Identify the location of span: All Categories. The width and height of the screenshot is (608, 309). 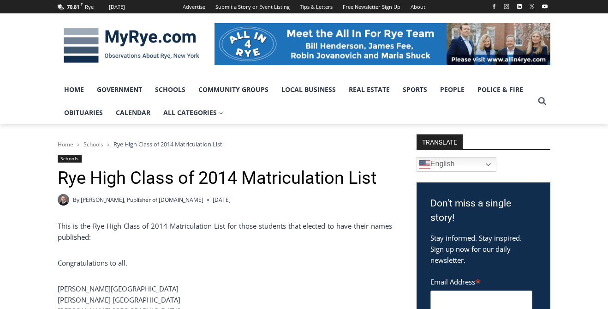
(193, 113).